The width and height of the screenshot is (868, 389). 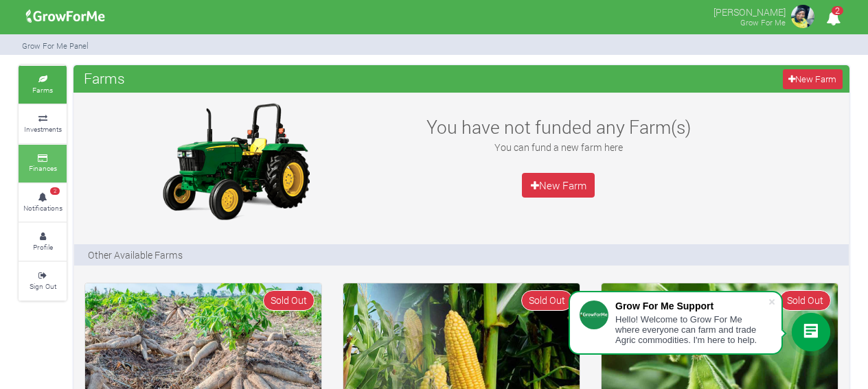 I want to click on p: Other Available Farms, so click(x=135, y=255).